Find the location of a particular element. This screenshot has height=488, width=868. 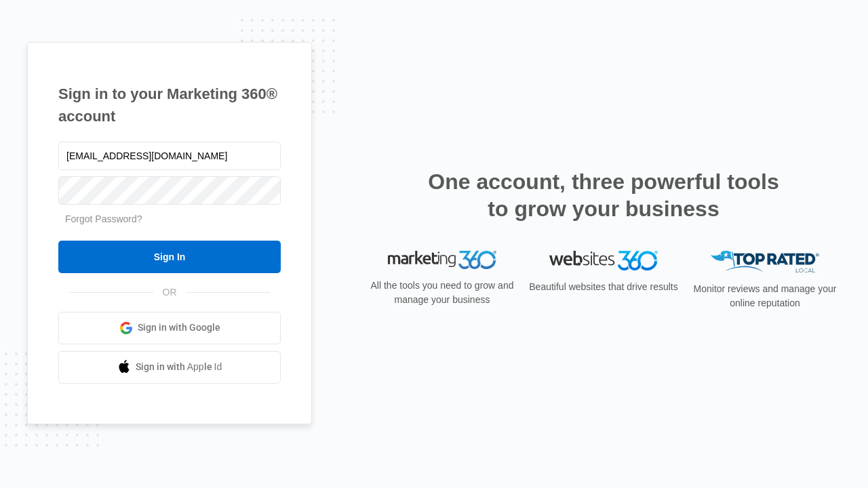

p: Monitor reviews and manage your online reputation is located at coordinates (765, 296).